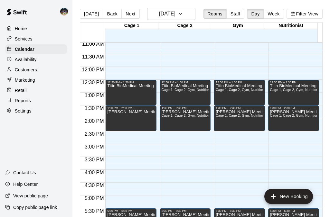 This screenshot has width=330, height=217. I want to click on button: Back, so click(112, 14).